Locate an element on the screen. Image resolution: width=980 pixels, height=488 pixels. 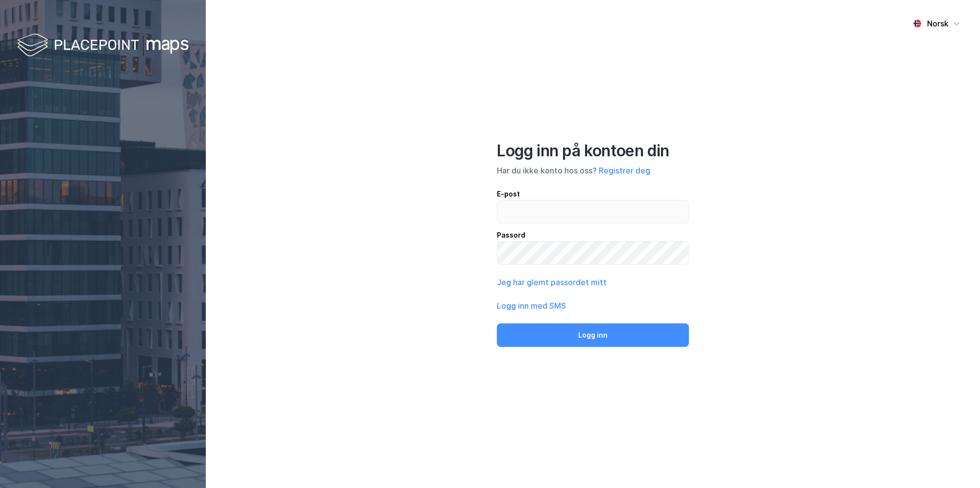
div: Norsk is located at coordinates (938, 24).